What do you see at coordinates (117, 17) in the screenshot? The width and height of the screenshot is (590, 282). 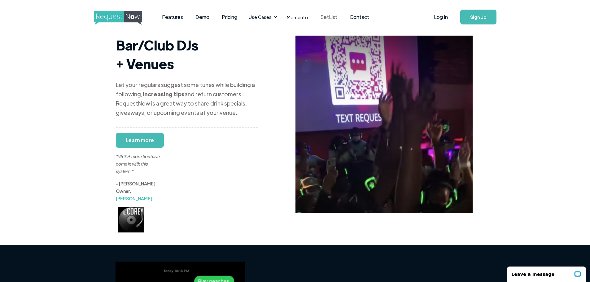 I see `a: home` at bounding box center [117, 17].